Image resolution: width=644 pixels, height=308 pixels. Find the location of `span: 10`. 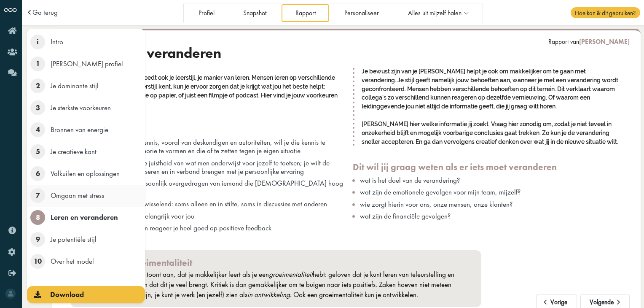

span: 10 is located at coordinates (38, 261).